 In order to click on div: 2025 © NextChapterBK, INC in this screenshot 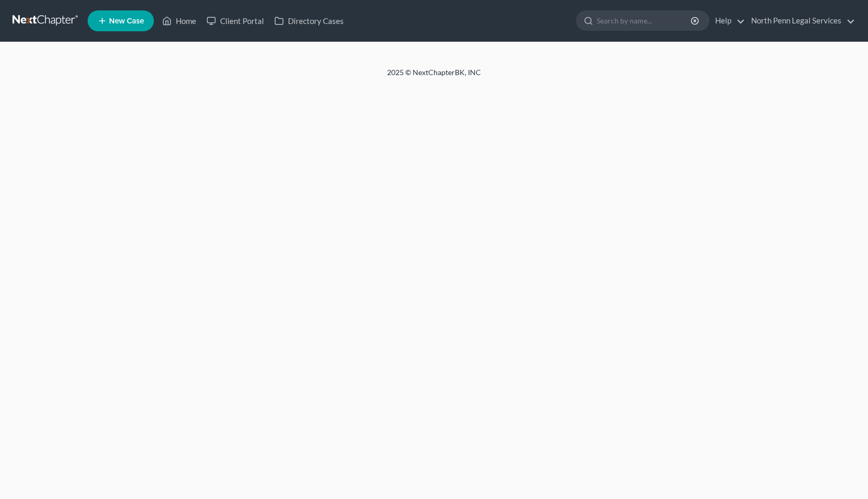, I will do `click(434, 77)`.